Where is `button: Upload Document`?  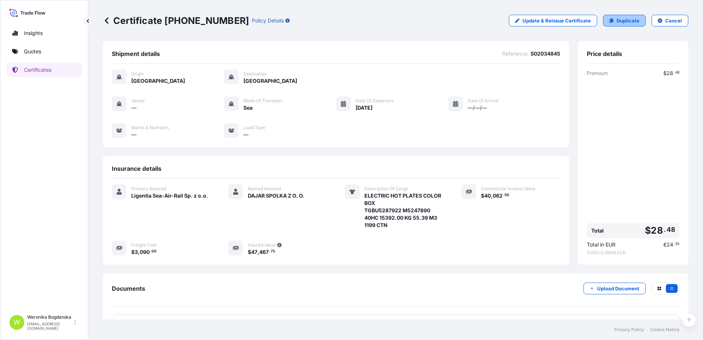
button: Upload Document is located at coordinates (614, 288).